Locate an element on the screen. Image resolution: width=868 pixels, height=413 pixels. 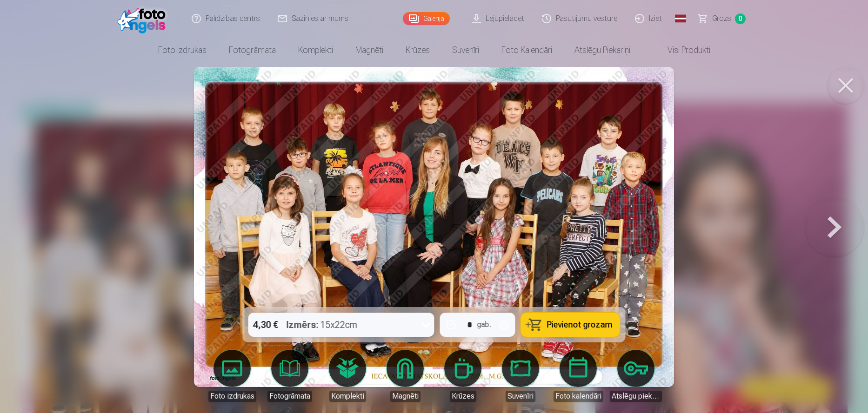
div: Foto kalendāri is located at coordinates (578, 396).